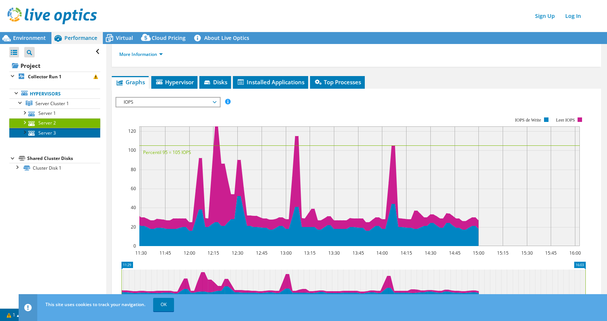 Image resolution: width=607 pixels, height=321 pixels. Describe the element at coordinates (55, 123) in the screenshot. I see `a: Server 2` at that location.